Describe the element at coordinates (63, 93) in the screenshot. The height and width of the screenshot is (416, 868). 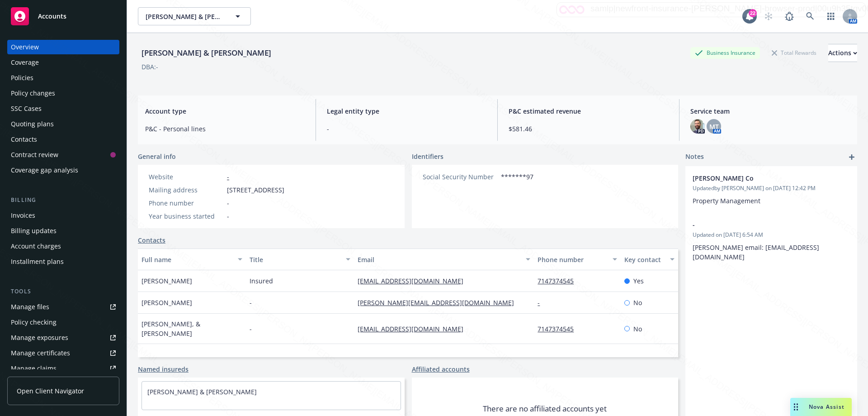
I see `a: Policy changes` at that location.